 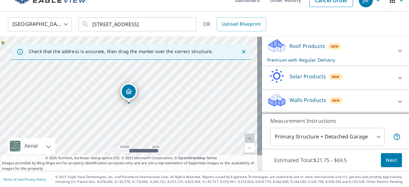 I want to click on span: Next, so click(x=391, y=160).